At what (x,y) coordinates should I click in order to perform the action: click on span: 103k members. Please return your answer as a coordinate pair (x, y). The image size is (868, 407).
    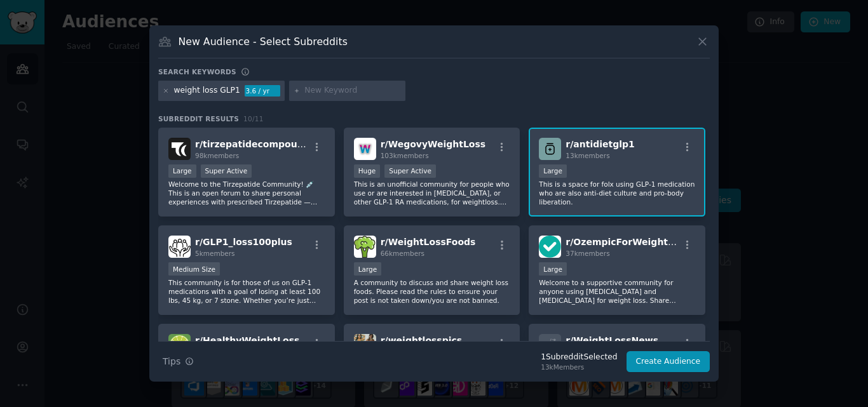
    Looking at the image, I should click on (405, 156).